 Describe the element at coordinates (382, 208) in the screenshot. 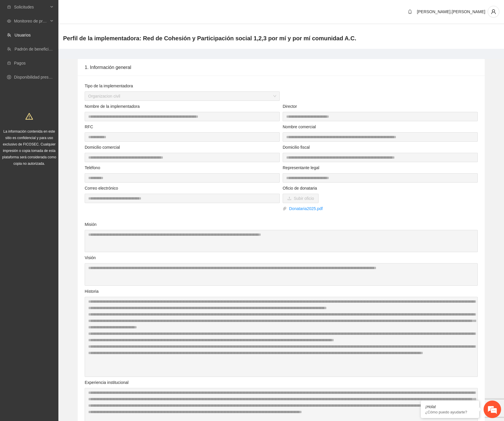

I see `a: Donataria2025.pdf` at that location.